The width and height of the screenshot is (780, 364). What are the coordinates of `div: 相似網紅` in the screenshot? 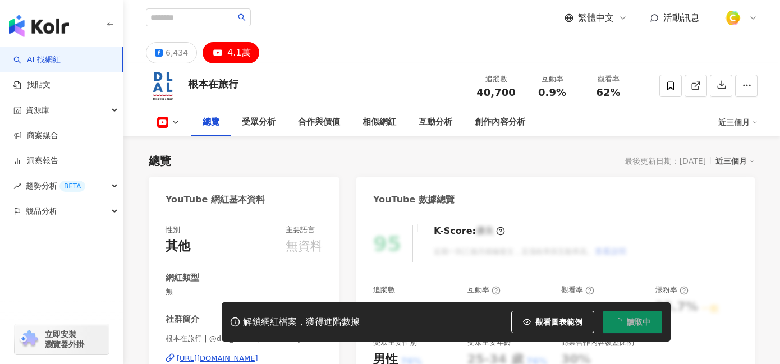 It's located at (380, 122).